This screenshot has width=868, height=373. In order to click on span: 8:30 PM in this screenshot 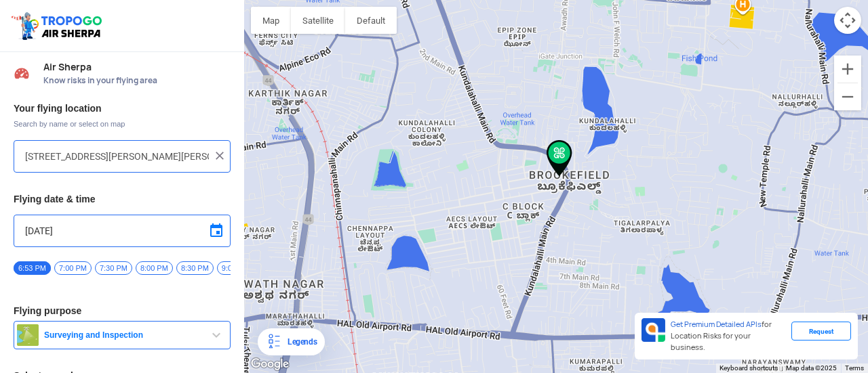, I will do `click(195, 268)`.